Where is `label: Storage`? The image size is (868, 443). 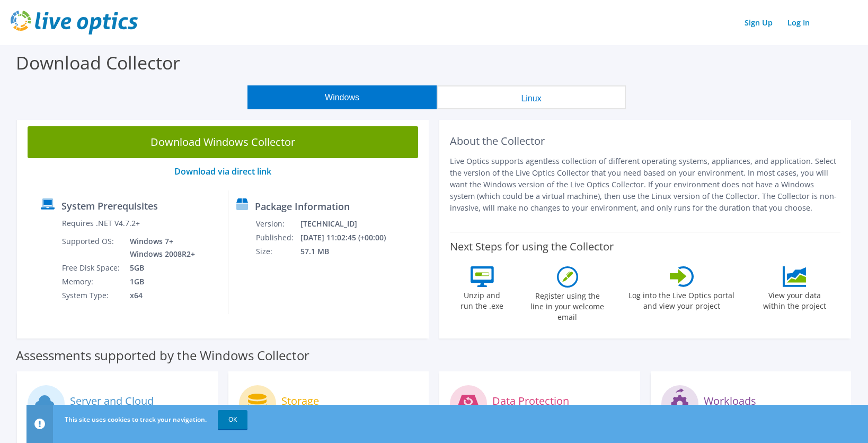
label: Storage is located at coordinates (300, 401).